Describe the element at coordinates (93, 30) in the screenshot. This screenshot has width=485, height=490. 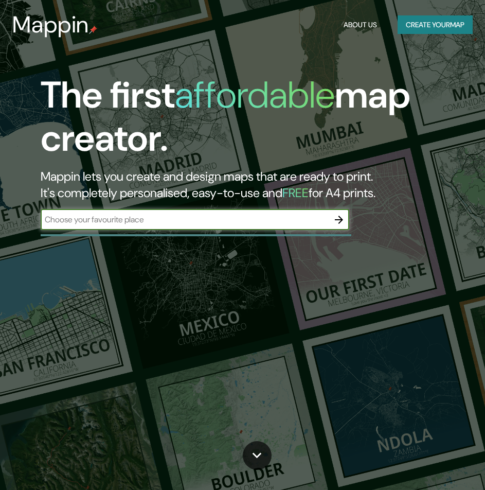
I see `img: mappin-pin` at that location.